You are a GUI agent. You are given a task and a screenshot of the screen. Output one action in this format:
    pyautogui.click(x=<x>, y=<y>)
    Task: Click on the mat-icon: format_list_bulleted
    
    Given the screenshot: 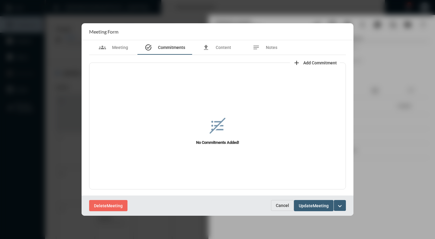 What is the action you would take?
    pyautogui.click(x=218, y=126)
    